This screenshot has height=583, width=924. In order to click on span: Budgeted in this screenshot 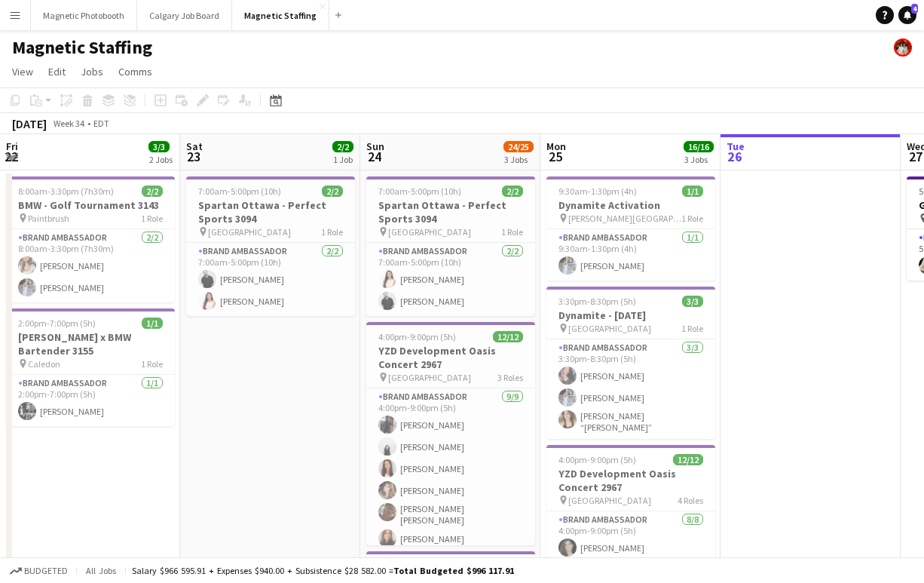, I will do `click(46, 571)`.